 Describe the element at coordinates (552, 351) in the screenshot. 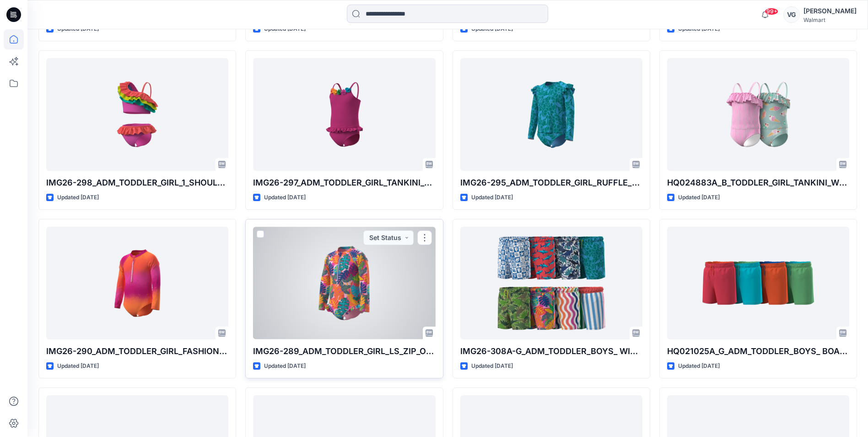

I see `p: IMG26-308A-G_ADM_TODDLER_BOYS_ WITH SIDE SEAMS BOARDSHORT` at that location.